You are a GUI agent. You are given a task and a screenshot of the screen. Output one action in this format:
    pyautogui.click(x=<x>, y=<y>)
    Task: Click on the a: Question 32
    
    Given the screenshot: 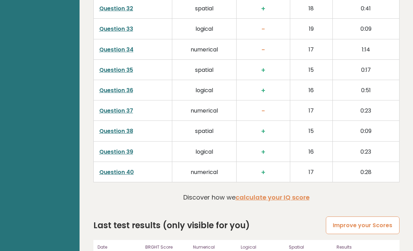 What is the action you would take?
    pyautogui.click(x=116, y=8)
    